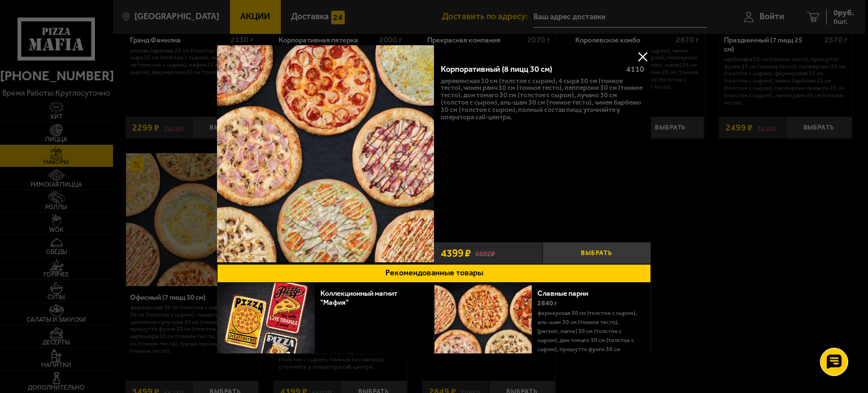  I want to click on a: Коллекционный магнит "Мафия", so click(358, 297).